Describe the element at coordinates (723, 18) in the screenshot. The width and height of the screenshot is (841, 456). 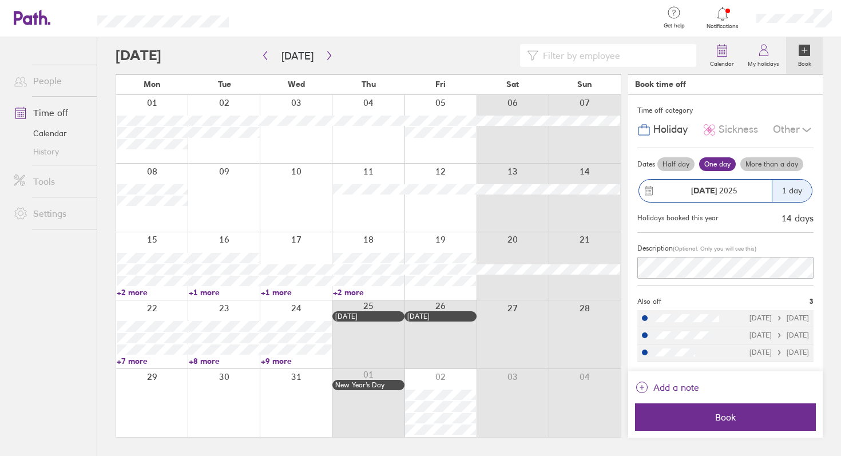
I see `a: Notifications` at that location.